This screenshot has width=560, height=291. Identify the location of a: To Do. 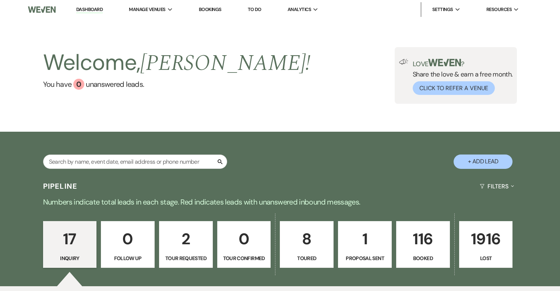
(254, 9).